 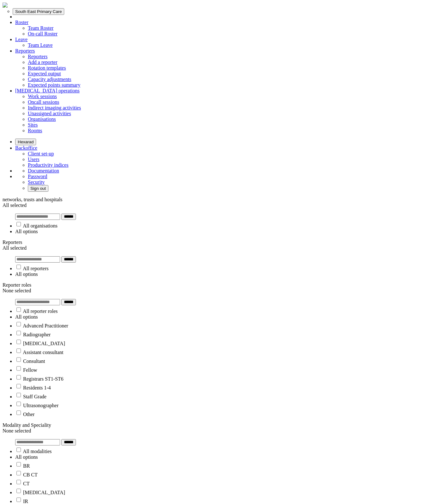 What do you see at coordinates (41, 28) in the screenshot?
I see `a: Team Roster` at bounding box center [41, 28].